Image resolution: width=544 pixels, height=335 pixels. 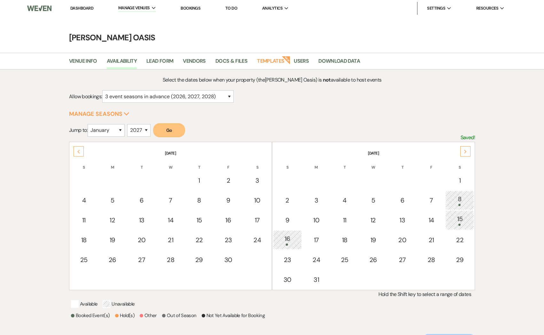 I want to click on p: Hold(s), so click(x=125, y=315).